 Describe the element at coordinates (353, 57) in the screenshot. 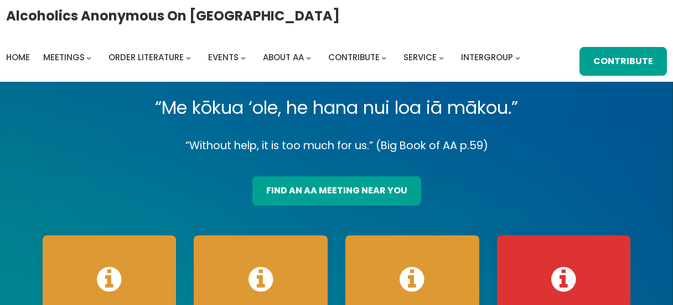

I see `span: Contribute` at that location.